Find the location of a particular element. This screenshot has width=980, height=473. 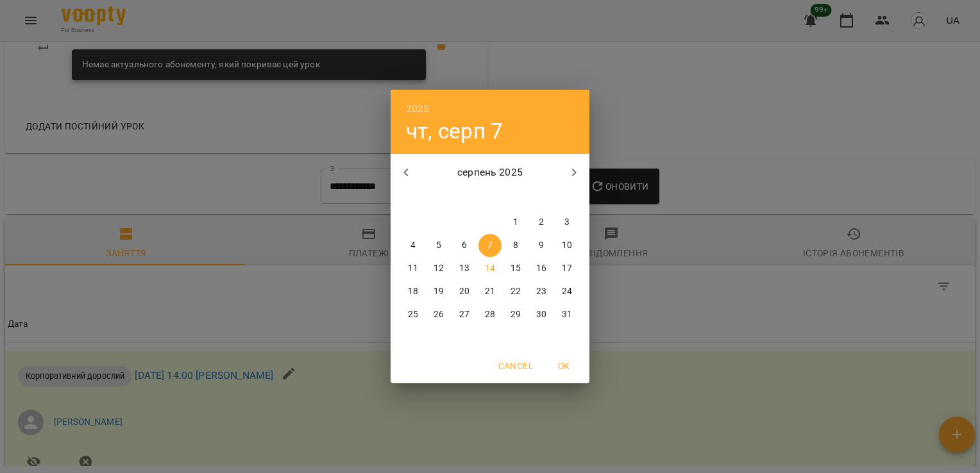

p: 5 is located at coordinates (438, 245).